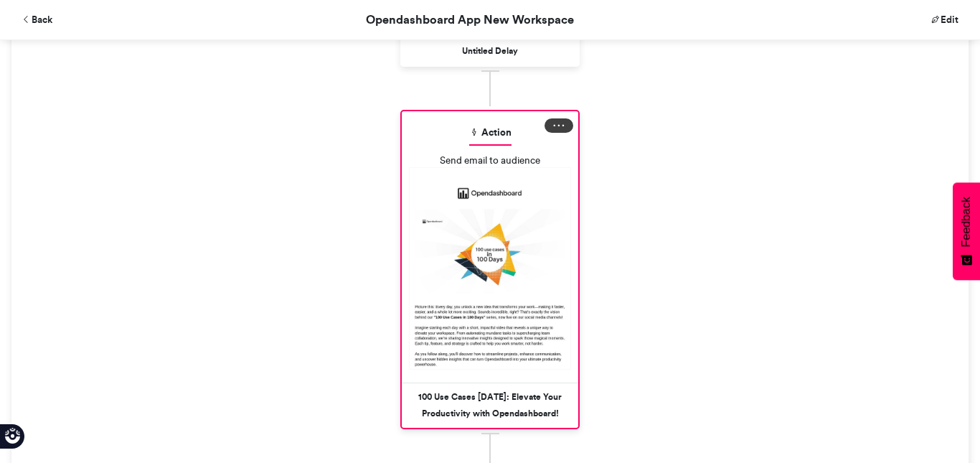 The image size is (980, 463). I want to click on div: Send email to audience, so click(490, 160).